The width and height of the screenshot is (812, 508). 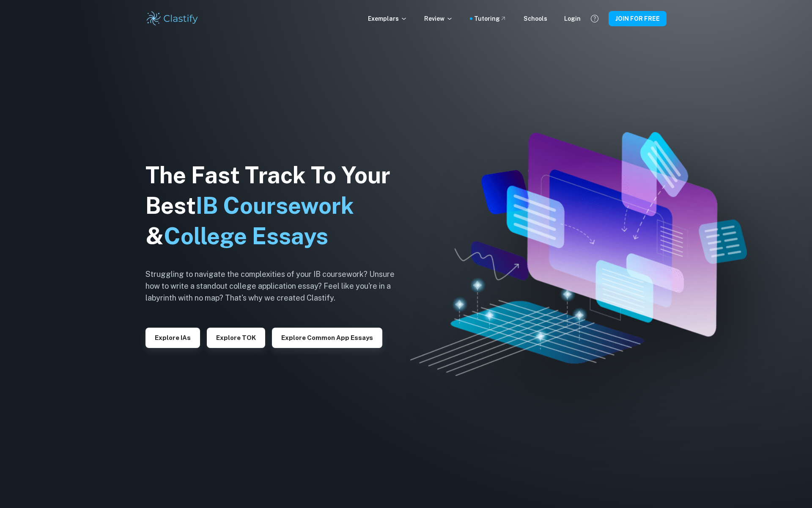 I want to click on div: Schools, so click(x=536, y=19).